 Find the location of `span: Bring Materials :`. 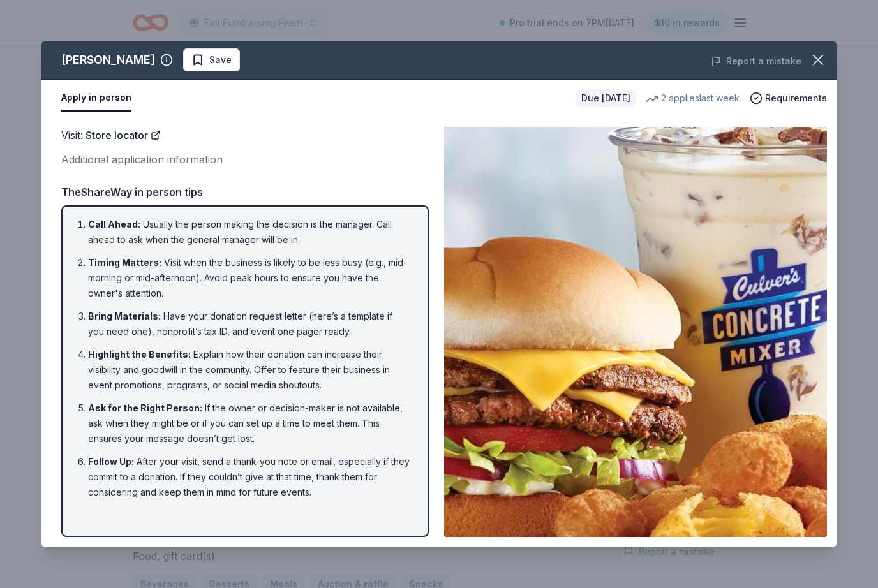

span: Bring Materials : is located at coordinates (124, 316).